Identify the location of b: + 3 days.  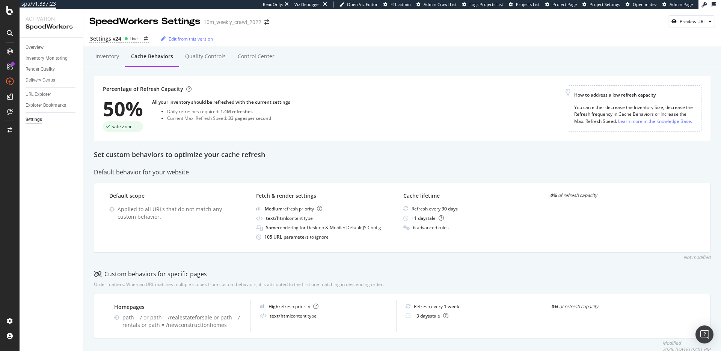
(422, 316).